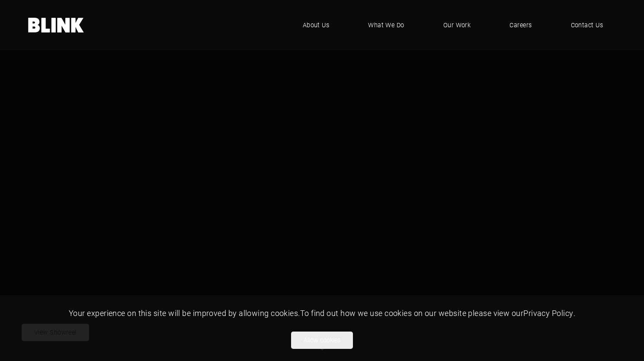 This screenshot has height=361, width=644. What do you see at coordinates (322, 313) in the screenshot?
I see `span: Your experience on this site will be improved by allowing cookies. To find out how we use cookies...` at bounding box center [322, 313].